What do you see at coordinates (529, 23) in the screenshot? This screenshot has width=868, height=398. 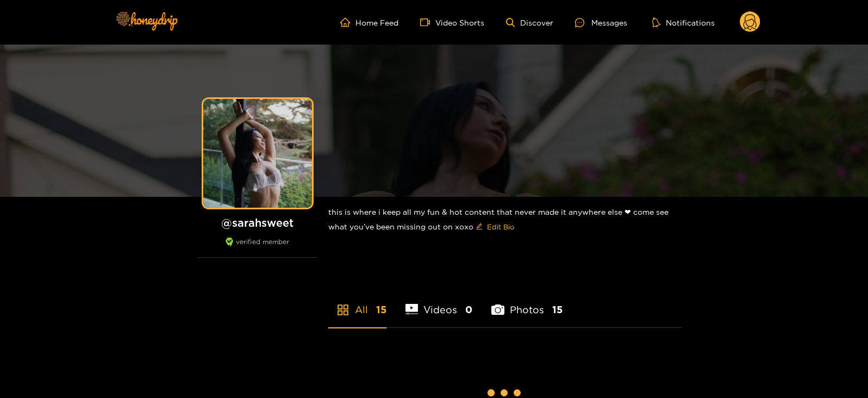 I see `a: Discover` at bounding box center [529, 23].